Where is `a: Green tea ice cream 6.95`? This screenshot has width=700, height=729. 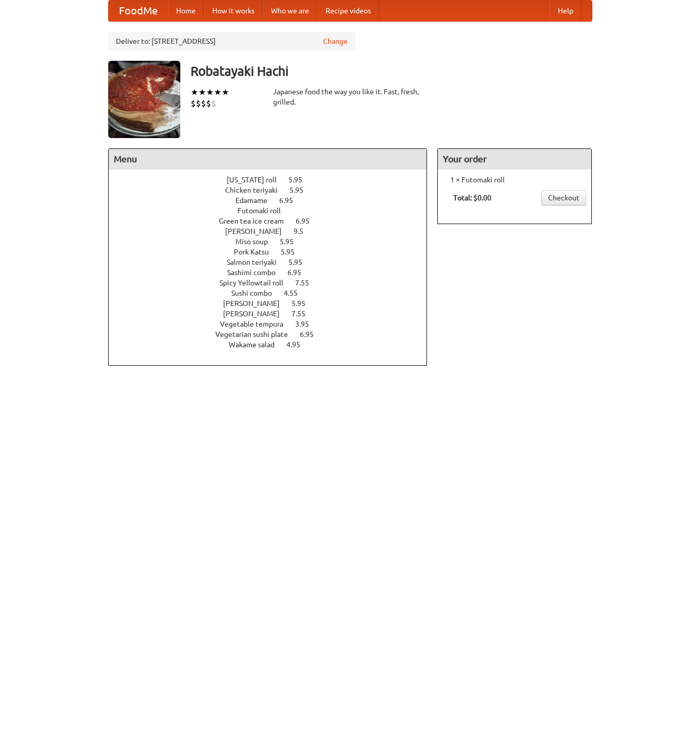 a: Green tea ice cream 6.95 is located at coordinates (274, 221).